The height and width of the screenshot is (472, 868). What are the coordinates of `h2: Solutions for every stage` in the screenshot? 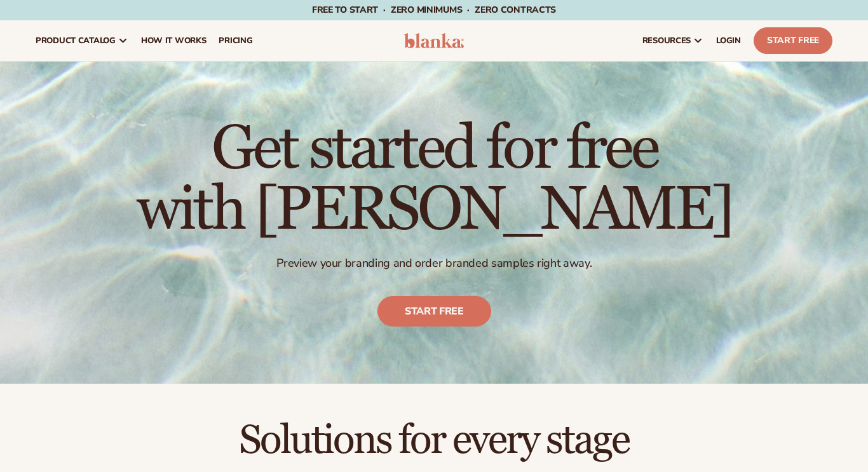 It's located at (434, 440).